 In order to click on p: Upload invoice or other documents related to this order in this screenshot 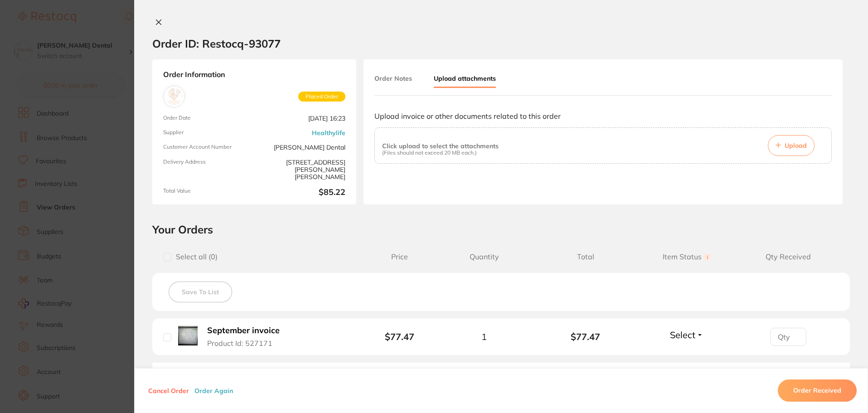, I will do `click(603, 116)`.